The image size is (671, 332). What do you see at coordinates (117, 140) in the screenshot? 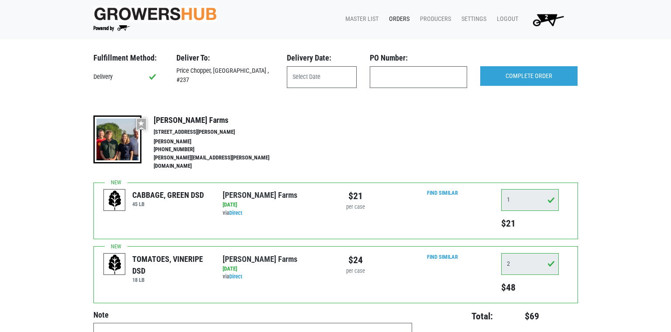
I see `img: thumbnail-8a08f3346781c529aa742b86dead986c.jpg` at bounding box center [117, 140].